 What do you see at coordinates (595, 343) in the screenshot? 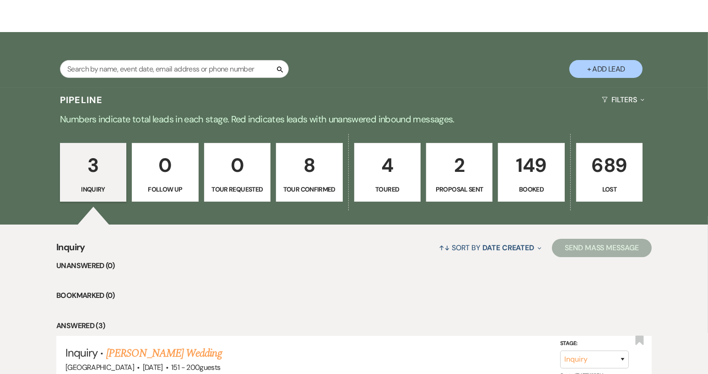
I see `label: Stage:` at bounding box center [595, 343].